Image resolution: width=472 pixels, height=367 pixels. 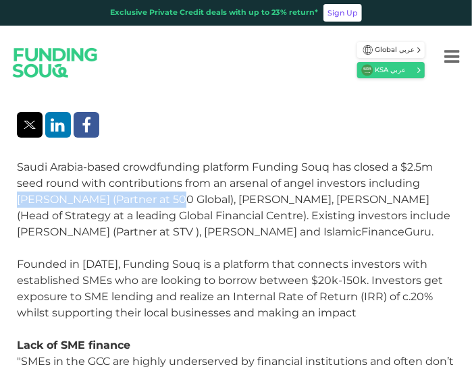 What do you see at coordinates (74, 345) in the screenshot?
I see `span: Lack of SME finance` at bounding box center [74, 345].